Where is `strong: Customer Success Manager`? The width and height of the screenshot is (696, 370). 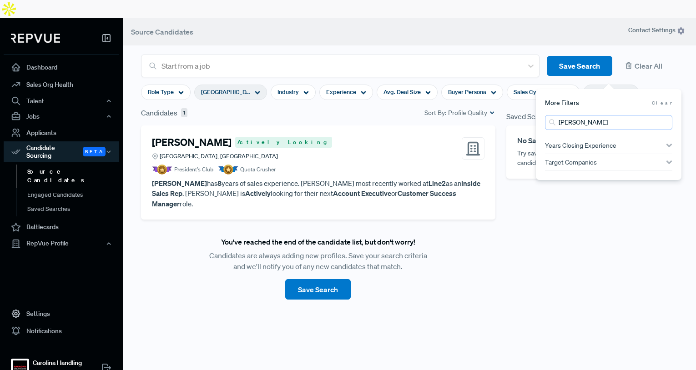
strong: Customer Success Manager is located at coordinates (304, 198).